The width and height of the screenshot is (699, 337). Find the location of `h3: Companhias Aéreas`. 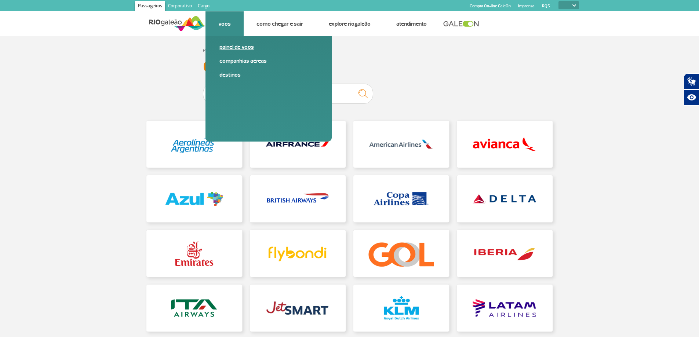

h3: Companhias Aéreas is located at coordinates (350, 67).